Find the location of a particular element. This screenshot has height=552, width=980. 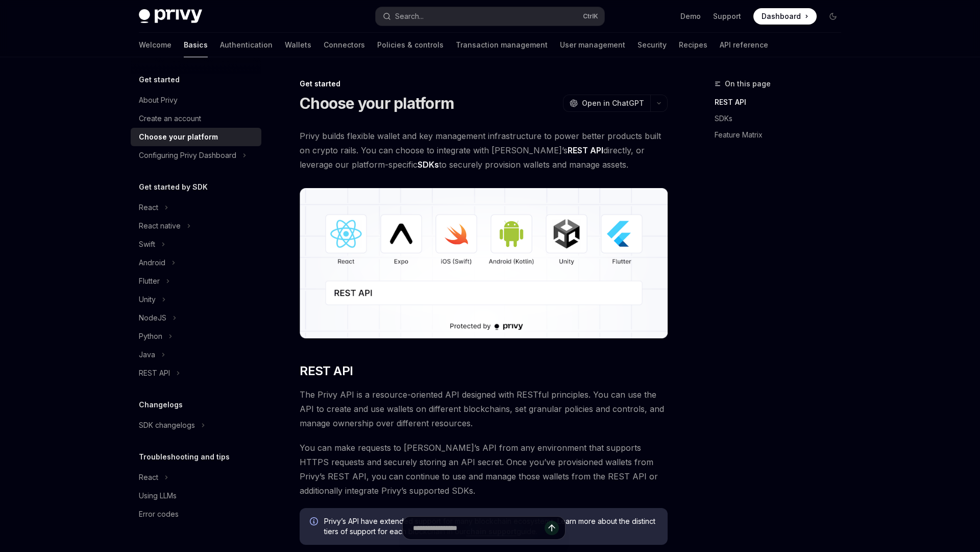

h5: Get started is located at coordinates (160, 80).